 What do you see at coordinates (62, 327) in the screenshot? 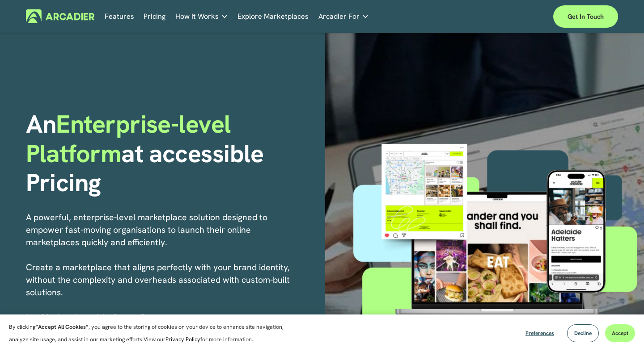
I see `strong: “Accept All Cookies”` at bounding box center [62, 327].